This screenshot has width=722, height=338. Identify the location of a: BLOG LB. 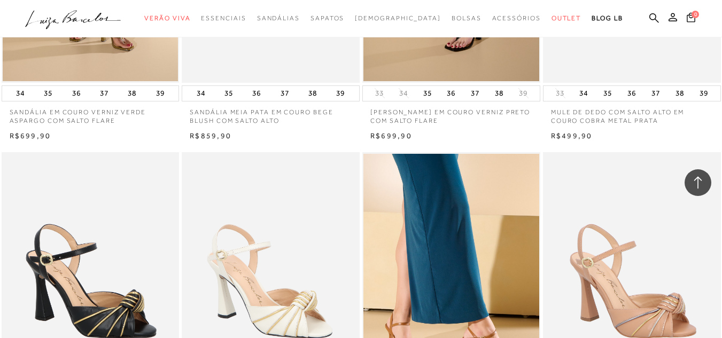
(607, 18).